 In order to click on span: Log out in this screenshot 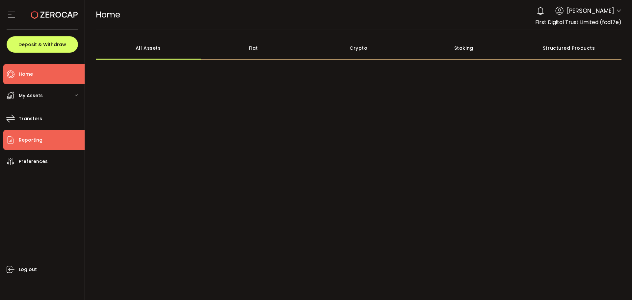, I will do `click(28, 269)`.